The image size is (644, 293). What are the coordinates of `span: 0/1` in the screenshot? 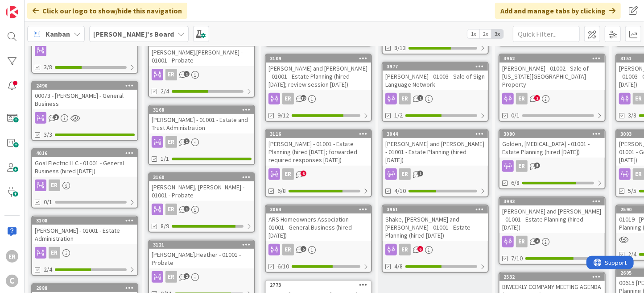 It's located at (48, 202).